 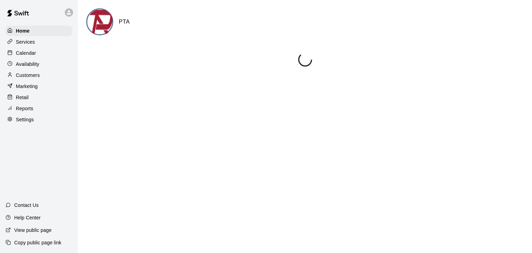 What do you see at coordinates (26, 205) in the screenshot?
I see `p: Contact Us` at bounding box center [26, 205].